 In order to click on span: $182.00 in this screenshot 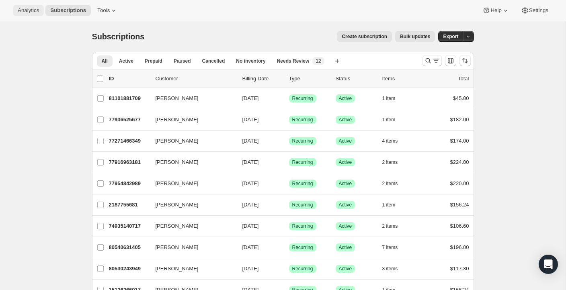, I will do `click(459, 119)`.